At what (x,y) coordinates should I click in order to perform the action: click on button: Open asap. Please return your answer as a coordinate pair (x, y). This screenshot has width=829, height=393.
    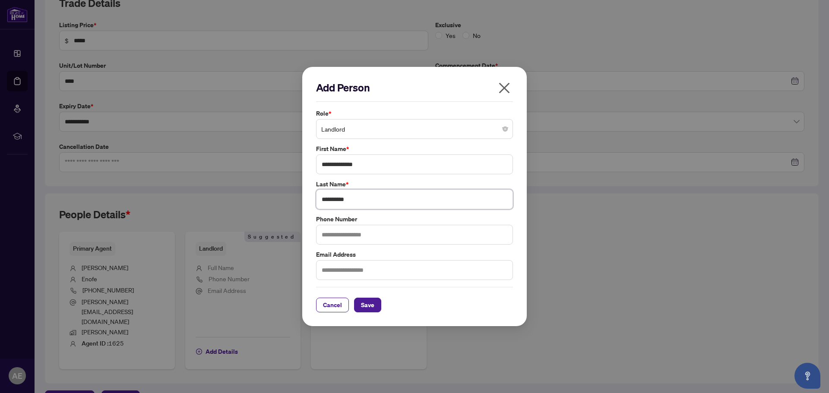
    Looking at the image, I should click on (807, 376).